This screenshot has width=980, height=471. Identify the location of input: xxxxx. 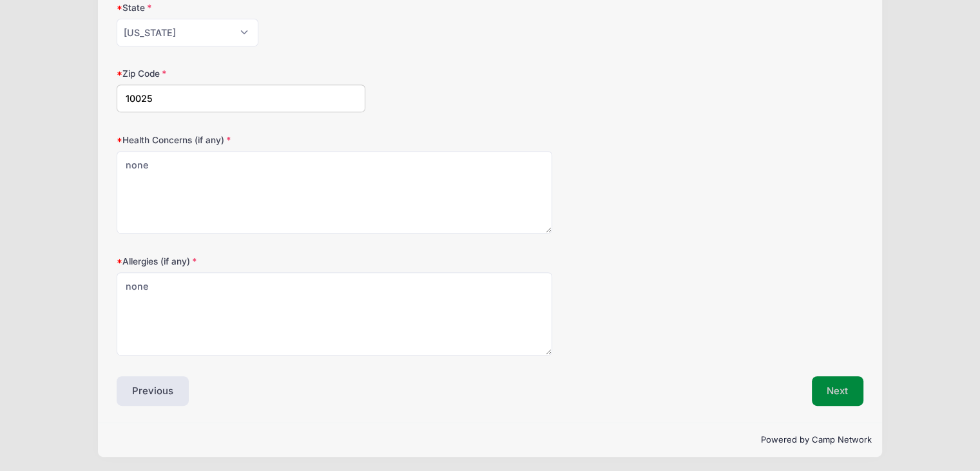
(241, 98).